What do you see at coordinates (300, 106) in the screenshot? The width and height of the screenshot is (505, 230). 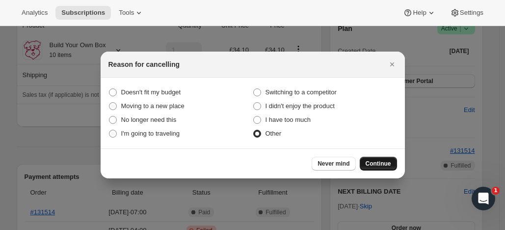 I see `span: I didn't enjoy the product` at bounding box center [300, 106].